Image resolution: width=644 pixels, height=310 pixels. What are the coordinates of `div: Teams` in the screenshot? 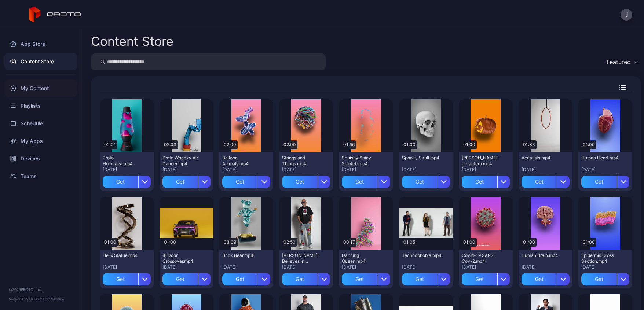 It's located at (40, 176).